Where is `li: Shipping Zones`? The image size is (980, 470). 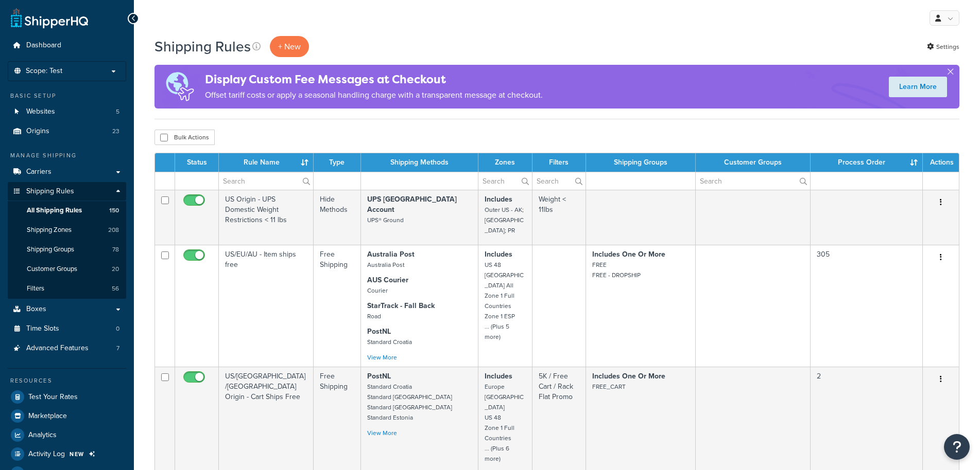
li: Shipping Zones is located at coordinates (67, 230).